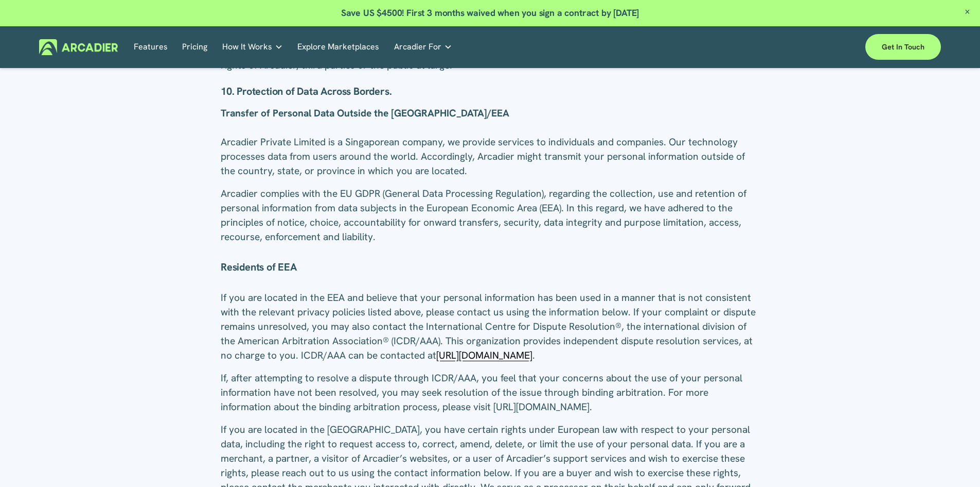 The width and height of the screenshot is (980, 487). What do you see at coordinates (490, 142) in the screenshot?
I see `p: Arcadier Private Limited is a Singaporean company, we provide services to individuals and compani...` at bounding box center [490, 142].